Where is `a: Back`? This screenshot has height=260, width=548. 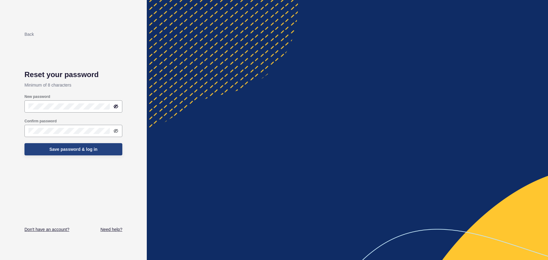
a: Back is located at coordinates (29, 34).